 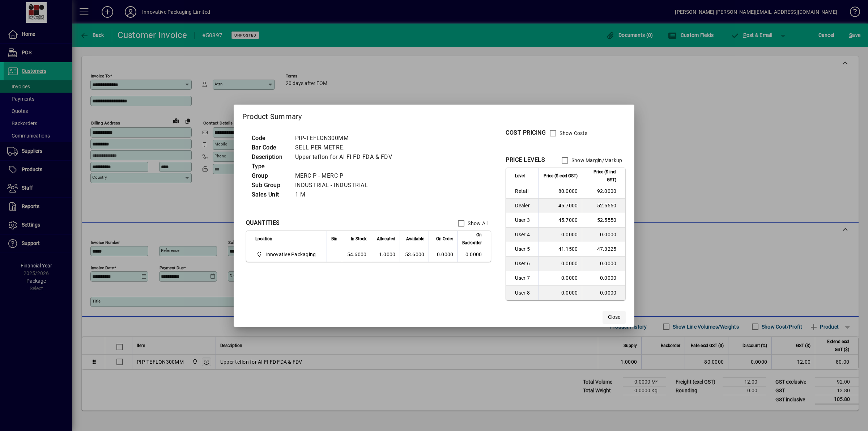 What do you see at coordinates (270, 157) in the screenshot?
I see `td: Description` at bounding box center [270, 157].